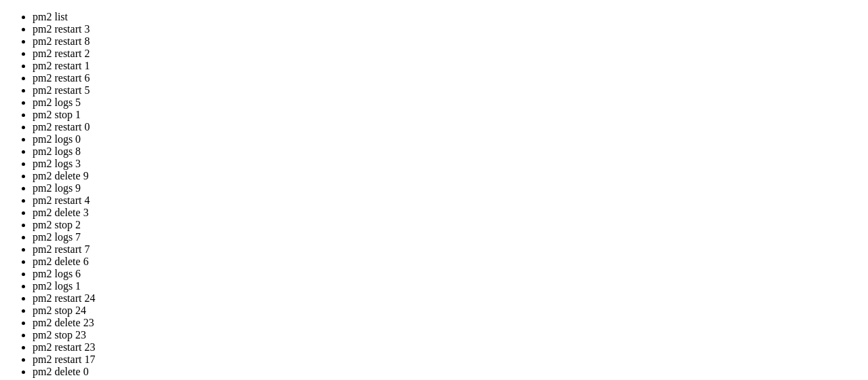  What do you see at coordinates (134, 250) in the screenshot?
I see `div: (17, 16)` at bounding box center [134, 250].